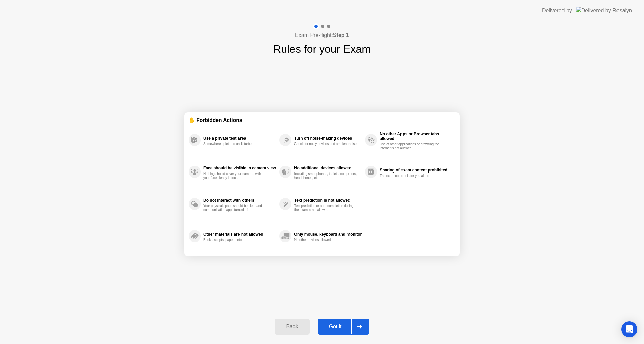 This screenshot has height=344, width=644. Describe the element at coordinates (235, 176) in the screenshot. I see `div: Nothing should cover your camera, with your face clearly in focus` at that location.